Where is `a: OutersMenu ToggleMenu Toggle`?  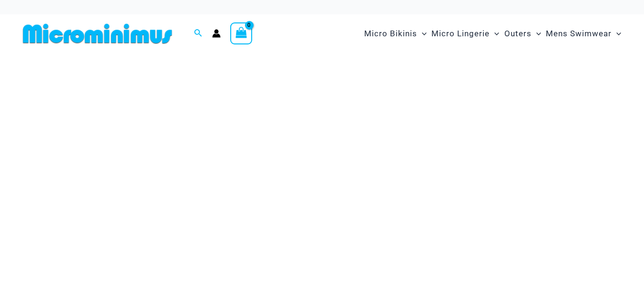
a: OutersMenu ToggleMenu Toggle is located at coordinates (523, 33).